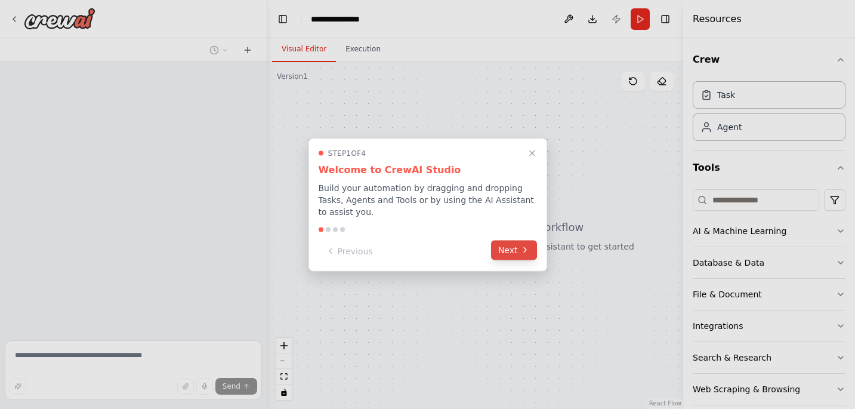 This screenshot has width=855, height=409. I want to click on h3: Welcome to CrewAI Studio, so click(428, 169).